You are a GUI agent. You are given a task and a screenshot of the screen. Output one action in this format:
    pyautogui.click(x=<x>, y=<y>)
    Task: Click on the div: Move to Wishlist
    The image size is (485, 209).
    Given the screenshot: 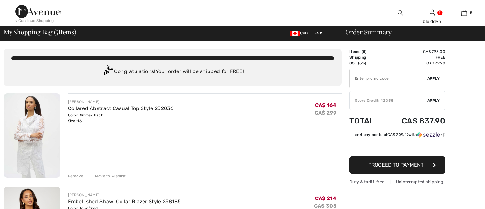 What is the action you would take?
    pyautogui.click(x=108, y=176)
    